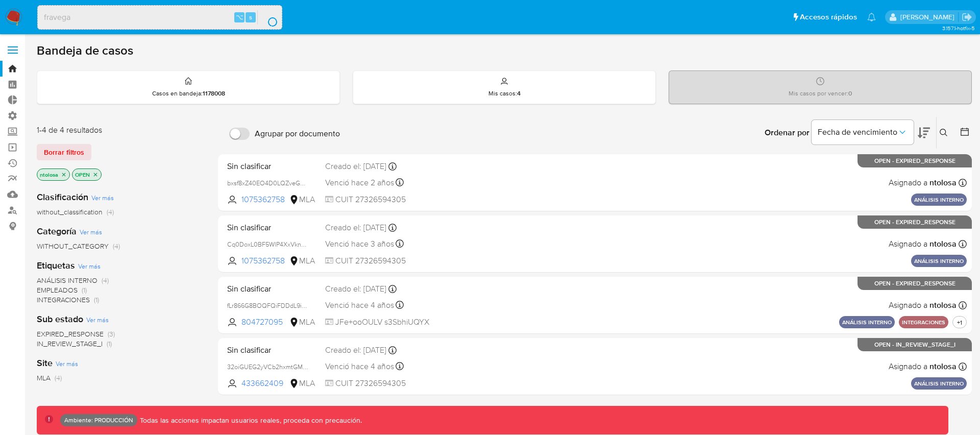 This screenshot has height=435, width=980. What do you see at coordinates (251, 17) in the screenshot?
I see `span: s` at bounding box center [251, 17].